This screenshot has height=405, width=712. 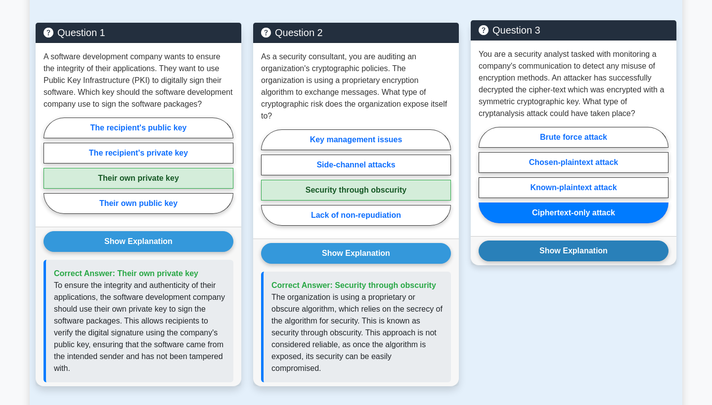 What do you see at coordinates (138, 128) in the screenshot?
I see `label: The recipient's public key` at bounding box center [138, 128].